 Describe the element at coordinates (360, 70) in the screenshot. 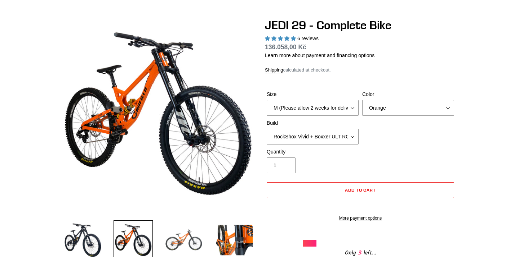

I see `div: calculated at checkout.` at that location.